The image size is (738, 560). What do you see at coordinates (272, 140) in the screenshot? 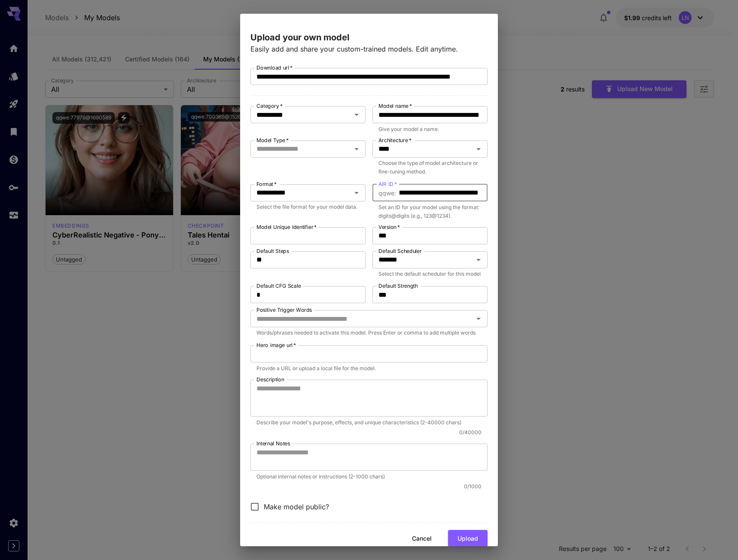
I see `label: Model Type` at bounding box center [272, 140].